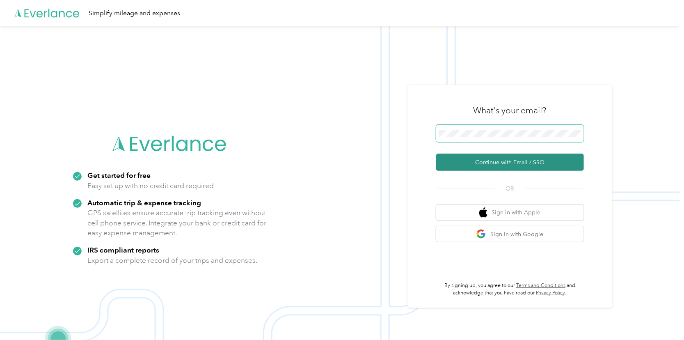  What do you see at coordinates (510, 289) in the screenshot?
I see `p: By signing up, you agree to our and acknowledge that you have read our .` at bounding box center [510, 289].